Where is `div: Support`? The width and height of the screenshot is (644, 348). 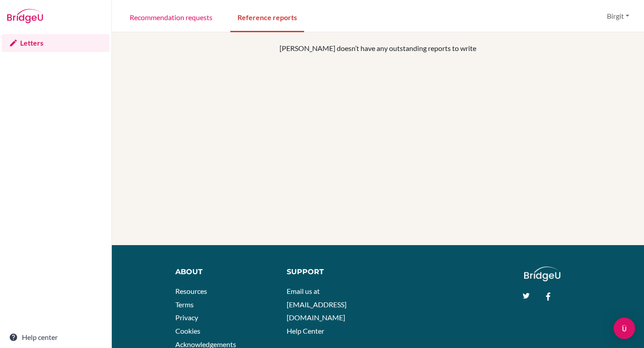
div: Support is located at coordinates (328, 272).